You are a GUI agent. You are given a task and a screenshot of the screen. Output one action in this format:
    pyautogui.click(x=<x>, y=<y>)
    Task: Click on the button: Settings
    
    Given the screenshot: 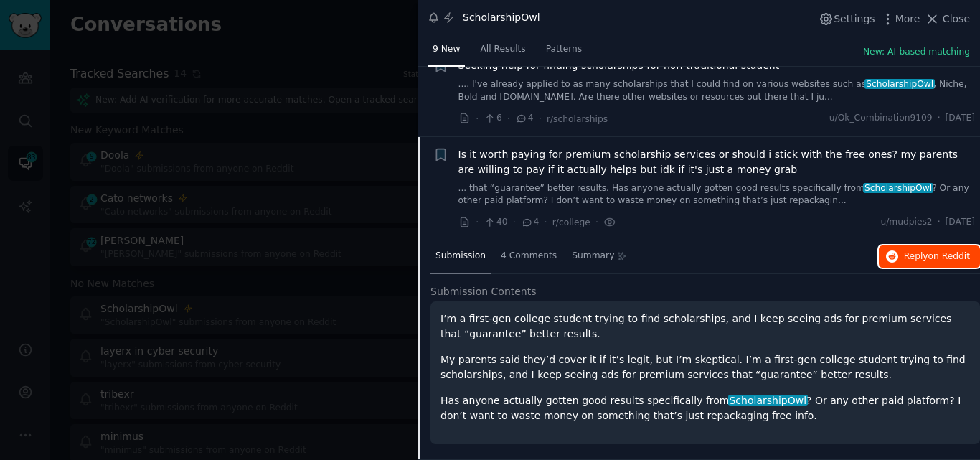 What is the action you would take?
    pyautogui.click(x=847, y=18)
    